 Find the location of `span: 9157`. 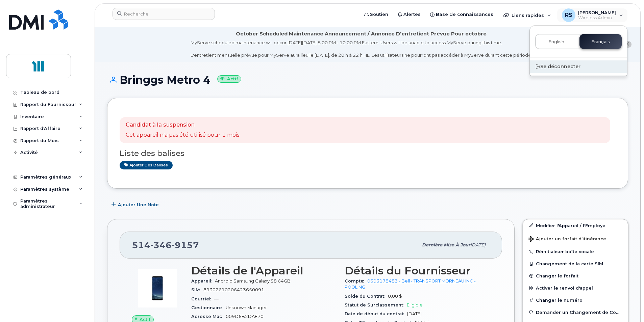

span: 9157 is located at coordinates (185, 245).